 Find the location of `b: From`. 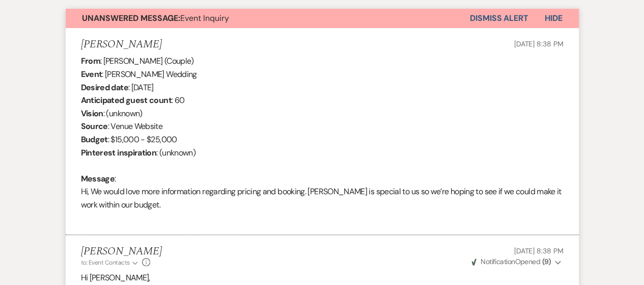

b: From is located at coordinates (91, 61).